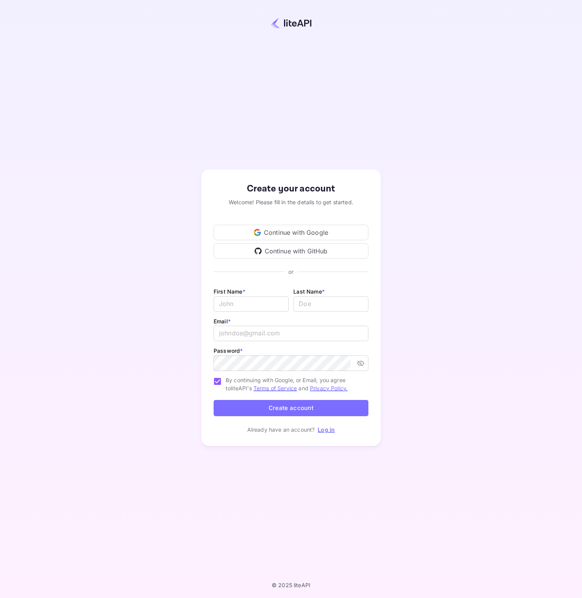  Describe the element at coordinates (228, 350) in the screenshot. I see `label: Password` at that location.